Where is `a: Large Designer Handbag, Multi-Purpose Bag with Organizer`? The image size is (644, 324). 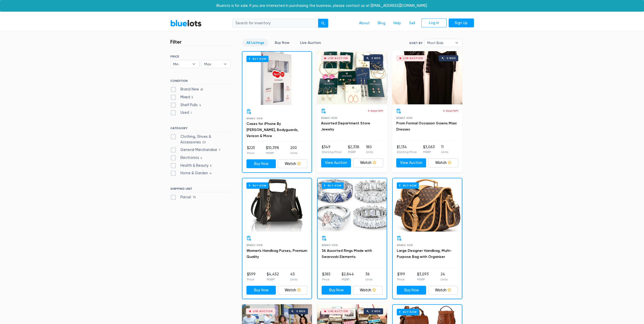
a: Large Designer Handbag, Multi-Purpose Bag with Organizer is located at coordinates (424, 253).